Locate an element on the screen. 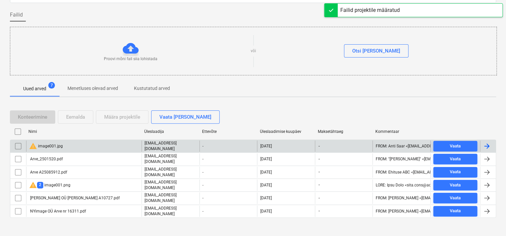 This screenshot has height=236, width=506. div: Arve_2501520.pdf is located at coordinates (46, 159).